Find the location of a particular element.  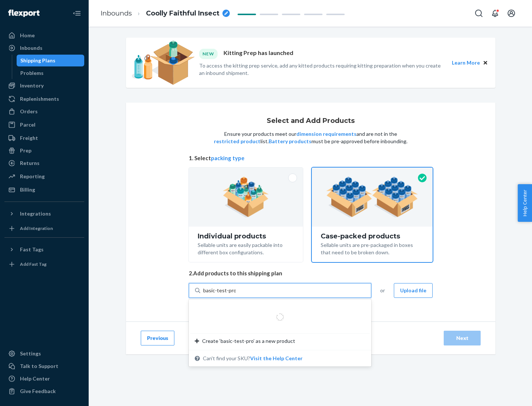

a: Help Center is located at coordinates (44, 379).